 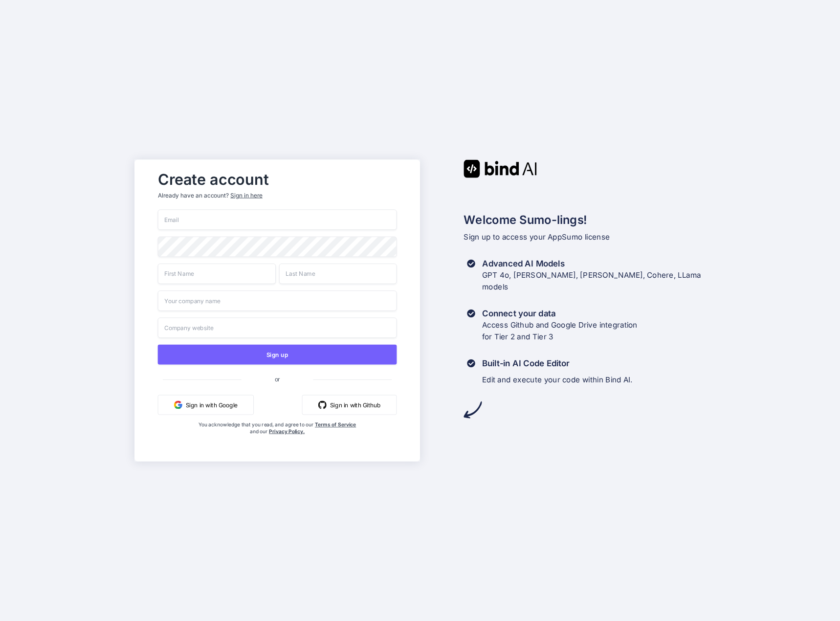 I want to click on div: You acknowledge that you read, and agree to our and our, so click(x=277, y=438).